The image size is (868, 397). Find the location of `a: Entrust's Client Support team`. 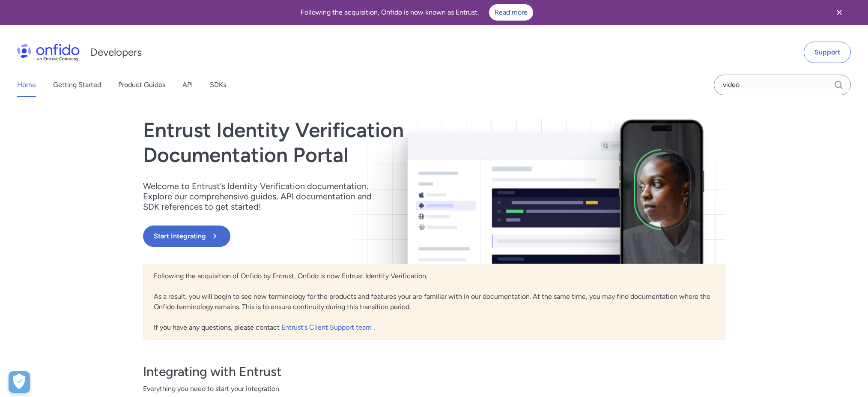

a: Entrust's Client Support team is located at coordinates (327, 327).